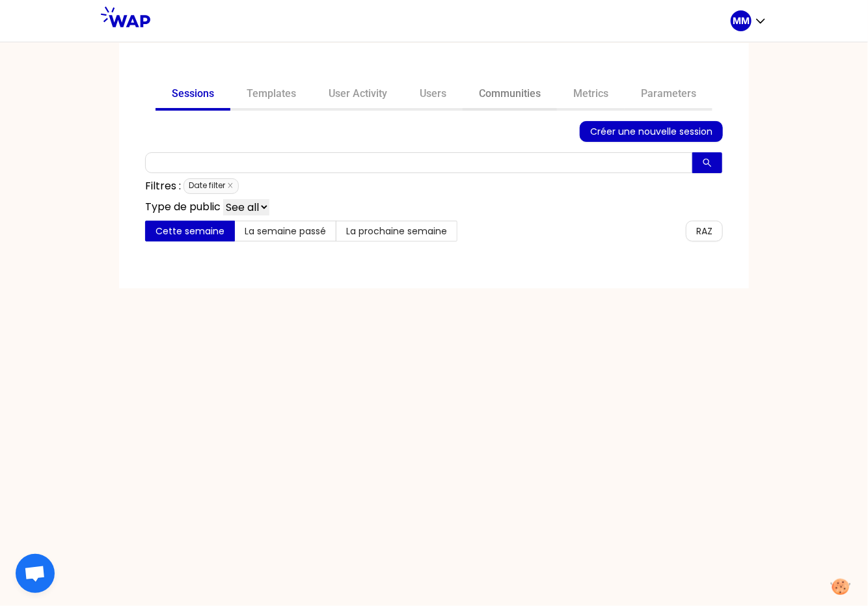 The width and height of the screenshot is (868, 606). What do you see at coordinates (704, 231) in the screenshot?
I see `button: RAZ` at bounding box center [704, 231].